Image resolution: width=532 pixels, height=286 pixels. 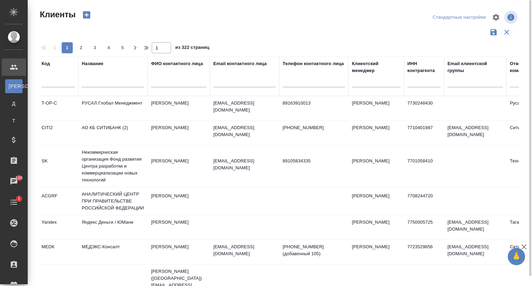 I want to click on span: 1, so click(x=19, y=199).